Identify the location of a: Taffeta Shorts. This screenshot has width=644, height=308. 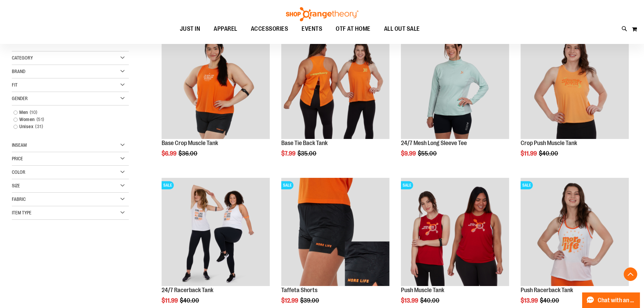
(299, 290).